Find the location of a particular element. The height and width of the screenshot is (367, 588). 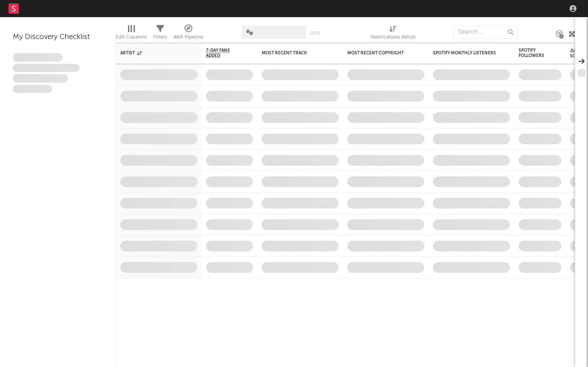

span: 7-Day Fans Added is located at coordinates (223, 53).